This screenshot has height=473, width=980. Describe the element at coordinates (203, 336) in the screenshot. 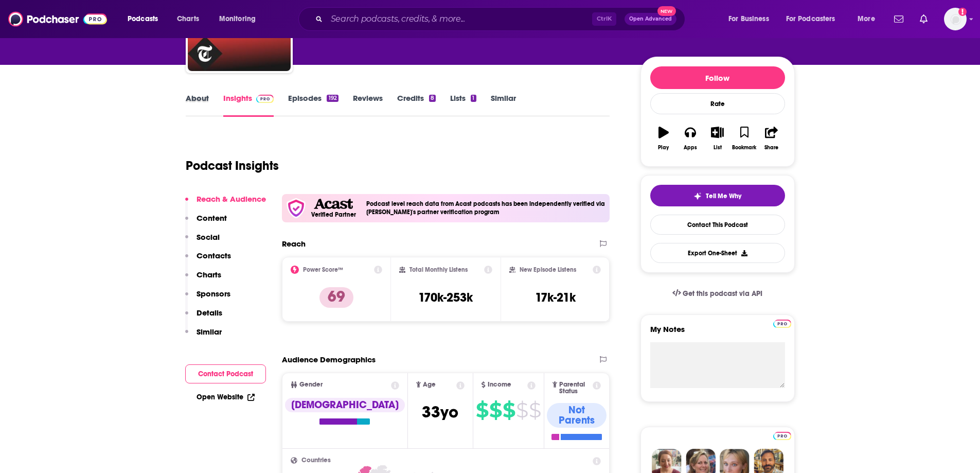

I see `button: Similar` at that location.